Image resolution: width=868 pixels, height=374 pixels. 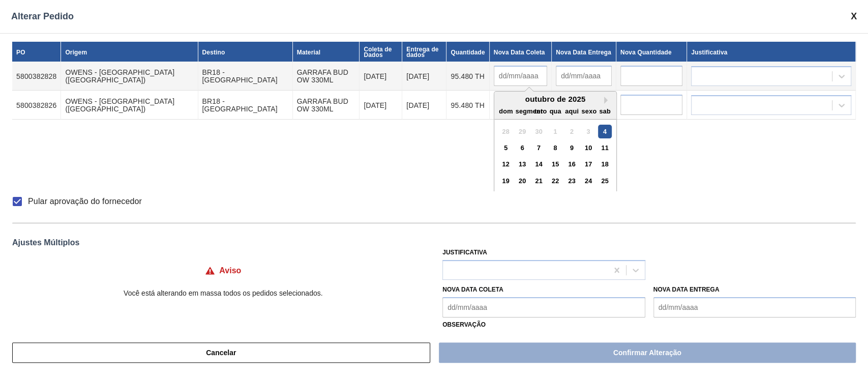 What do you see at coordinates (221, 352) in the screenshot?
I see `button: Cancelar` at bounding box center [221, 352].